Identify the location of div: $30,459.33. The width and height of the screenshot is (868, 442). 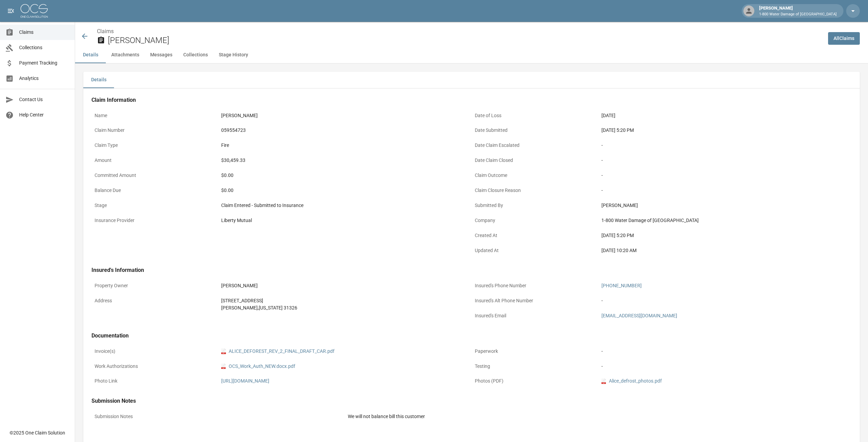
(345, 160).